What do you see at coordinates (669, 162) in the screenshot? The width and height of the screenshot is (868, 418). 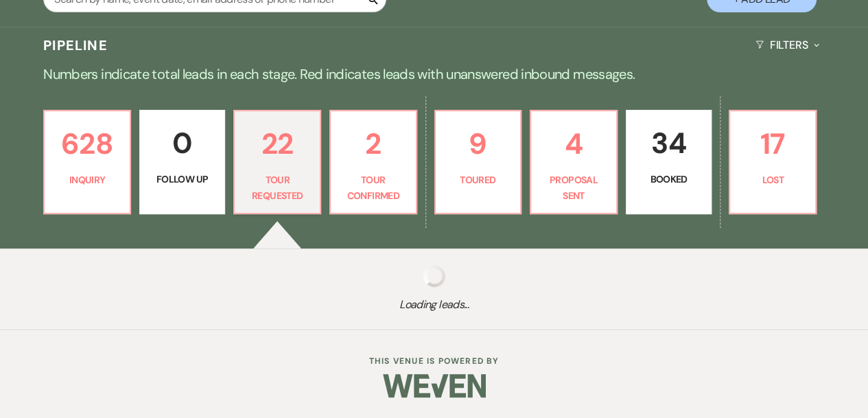 I see `a: 34Booked` at bounding box center [669, 162].